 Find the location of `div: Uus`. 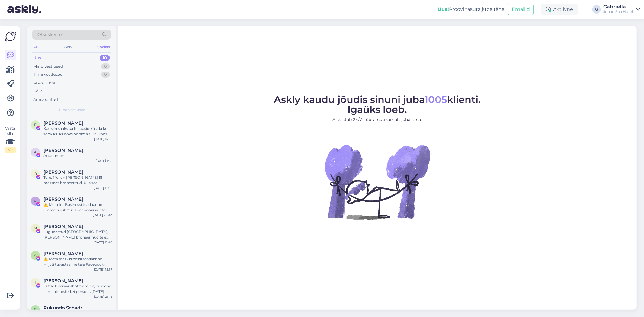

div: Uus is located at coordinates (37, 58).